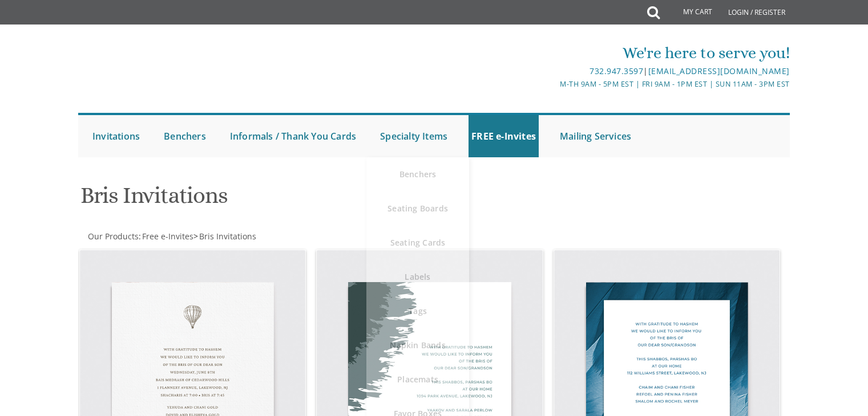 Image resolution: width=868 pixels, height=416 pixels. What do you see at coordinates (292, 137) in the screenshot?
I see `a: Informals / Thank You Cards` at bounding box center [292, 137].